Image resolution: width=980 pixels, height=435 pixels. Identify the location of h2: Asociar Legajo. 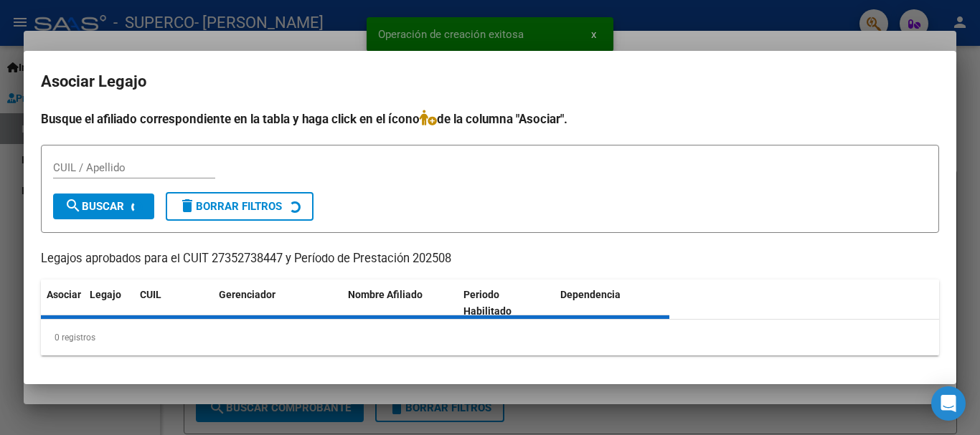
(490, 81).